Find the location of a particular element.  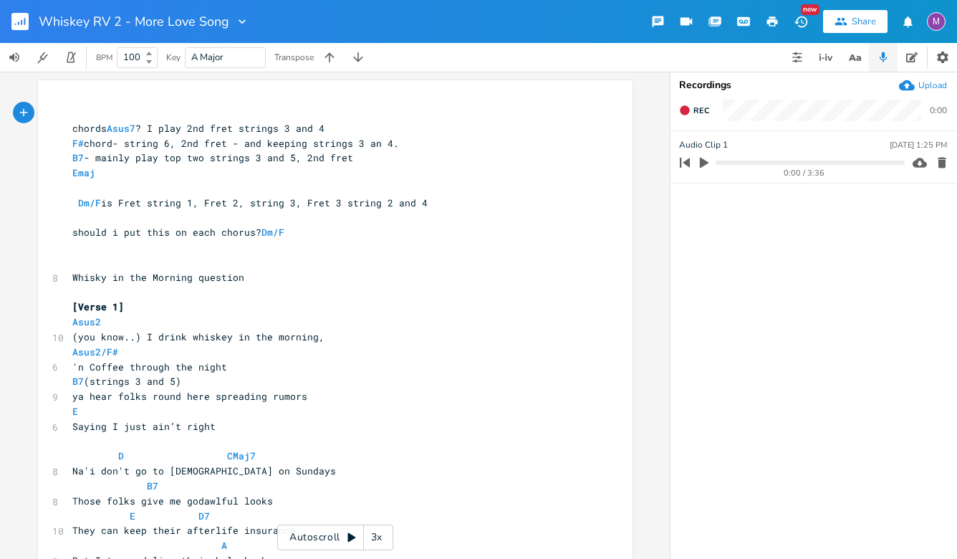

button: Share is located at coordinates (856, 21).